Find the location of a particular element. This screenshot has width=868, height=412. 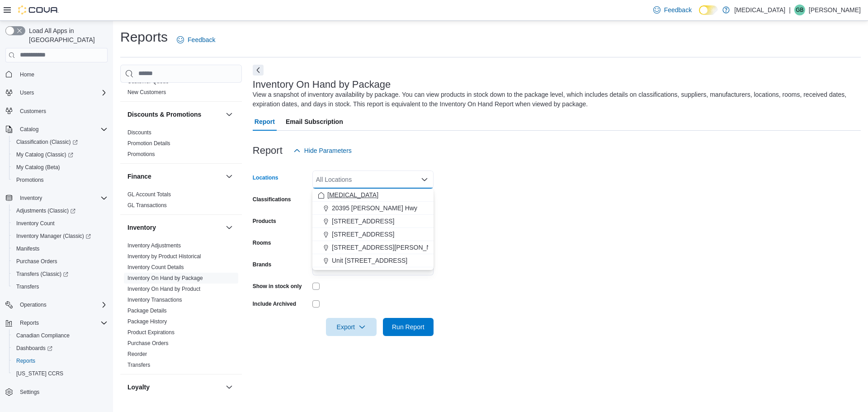

a: Customer Queue is located at coordinates (148, 82).